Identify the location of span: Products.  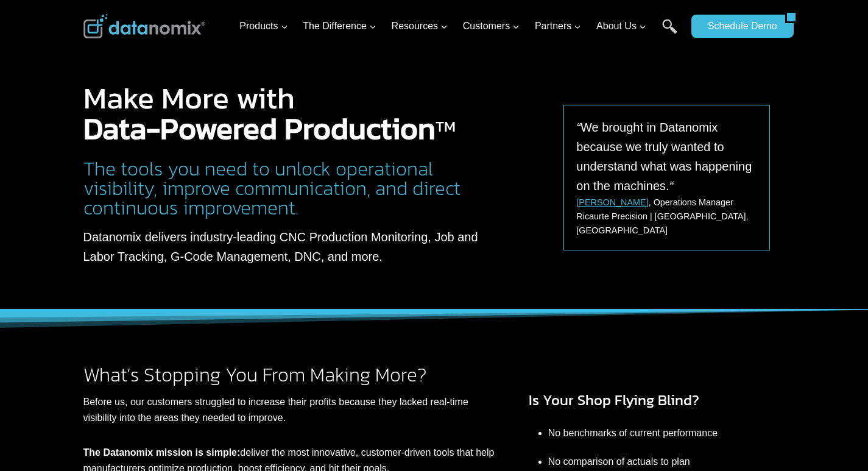
(263, 26).